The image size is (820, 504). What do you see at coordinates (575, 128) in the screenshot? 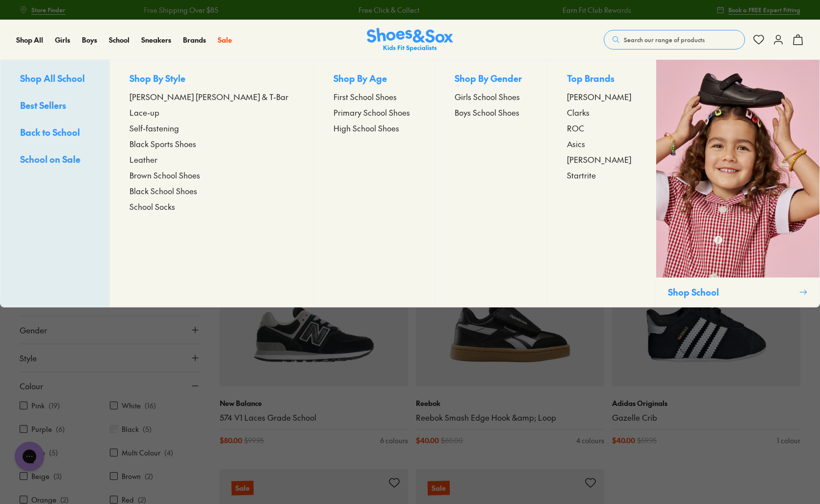
I see `span: ROC` at bounding box center [575, 128].